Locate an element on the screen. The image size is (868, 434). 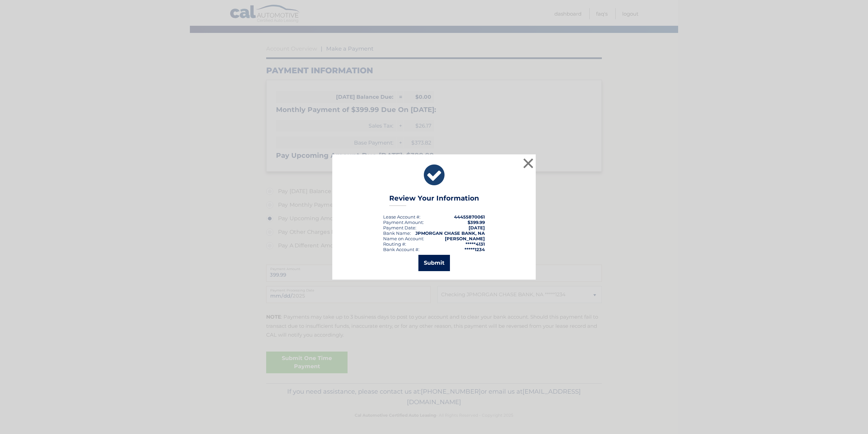
h3: Review Your Information is located at coordinates (434, 200).